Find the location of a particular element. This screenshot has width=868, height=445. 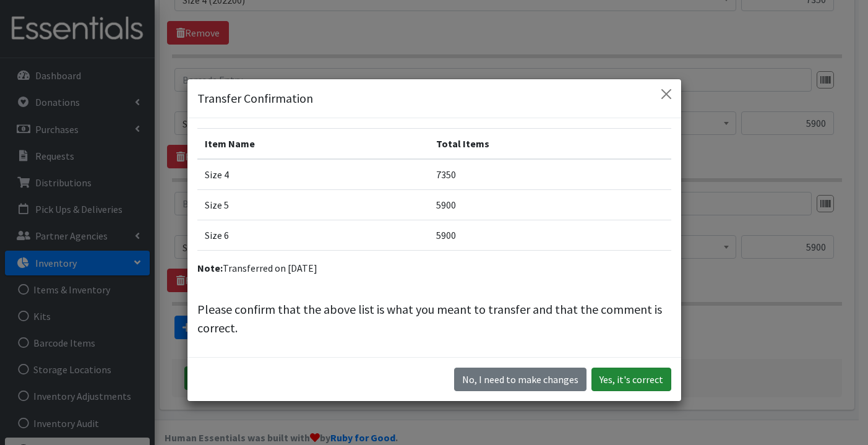

td: 7350 is located at coordinates (550, 174).